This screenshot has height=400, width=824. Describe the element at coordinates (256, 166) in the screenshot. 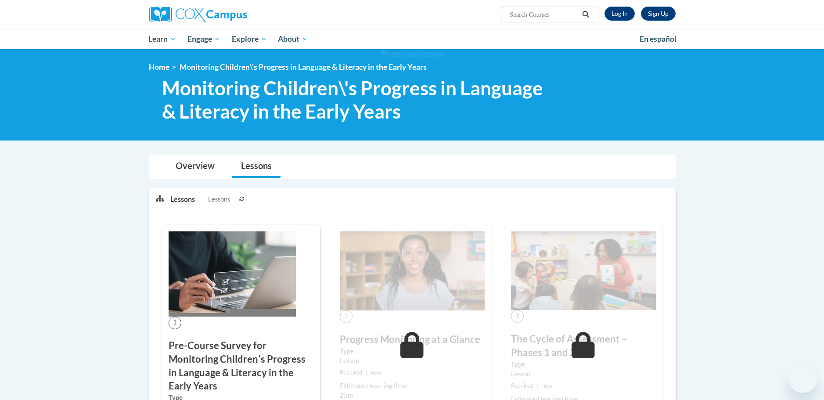

I see `a: Lessons` at that location.